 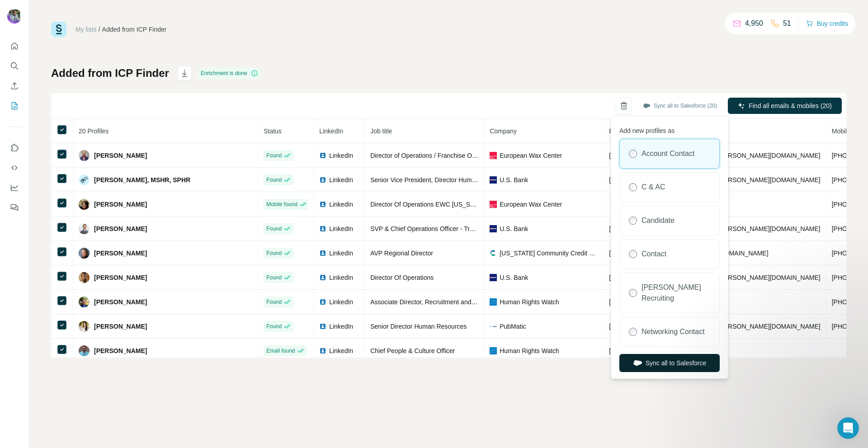 I want to click on button: Search, so click(x=14, y=66).